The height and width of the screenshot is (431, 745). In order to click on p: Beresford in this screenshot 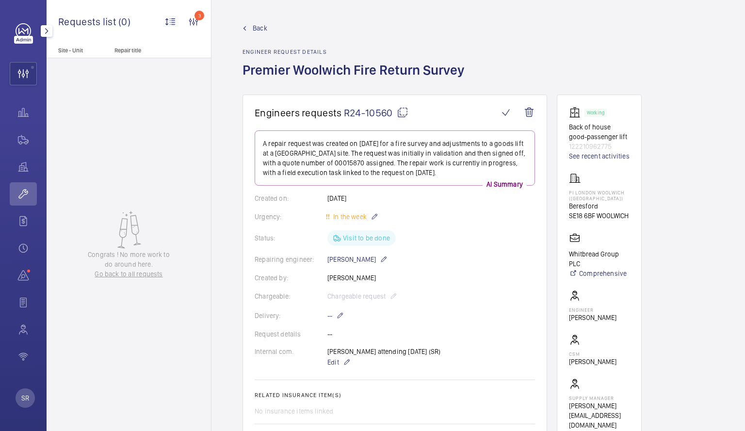, I will do `click(599, 206)`.